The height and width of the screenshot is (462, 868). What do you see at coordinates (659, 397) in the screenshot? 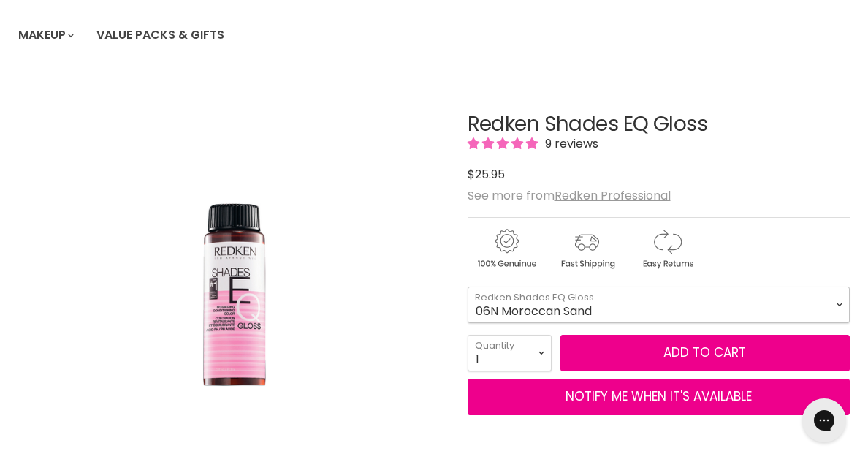
I see `button: NOTIFY ME WHEN IT'S AVAILABLE` at bounding box center [659, 397].